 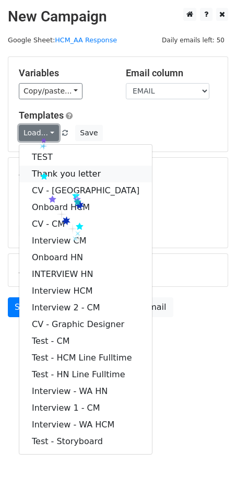 What do you see at coordinates (86, 325) in the screenshot?
I see `a: CV - Graphic Designer` at bounding box center [86, 325].